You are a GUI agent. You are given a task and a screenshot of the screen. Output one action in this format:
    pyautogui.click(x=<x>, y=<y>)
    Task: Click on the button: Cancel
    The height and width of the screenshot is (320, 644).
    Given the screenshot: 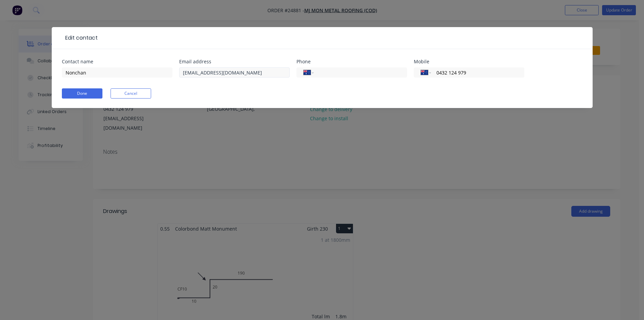 What is the action you would take?
    pyautogui.click(x=131, y=93)
    